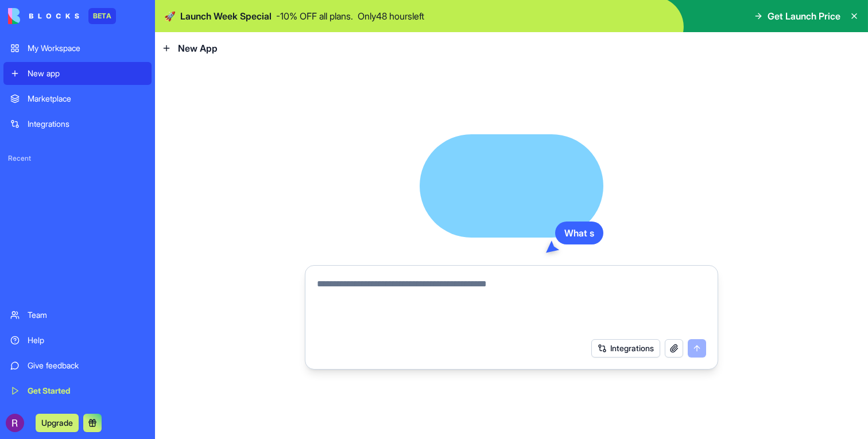 The height and width of the screenshot is (439, 868). What do you see at coordinates (62, 16) in the screenshot?
I see `a: BETA` at bounding box center [62, 16].